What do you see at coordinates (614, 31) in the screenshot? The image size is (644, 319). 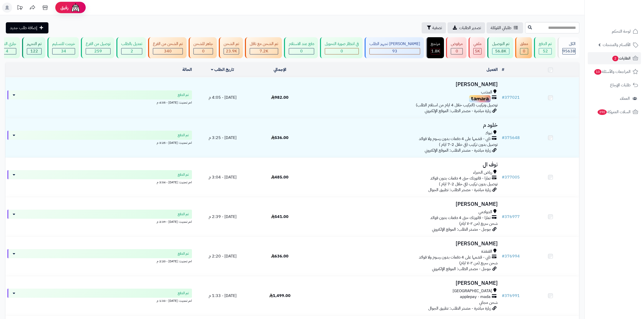 I see `a: لوحة التحكم` at bounding box center [614, 31].